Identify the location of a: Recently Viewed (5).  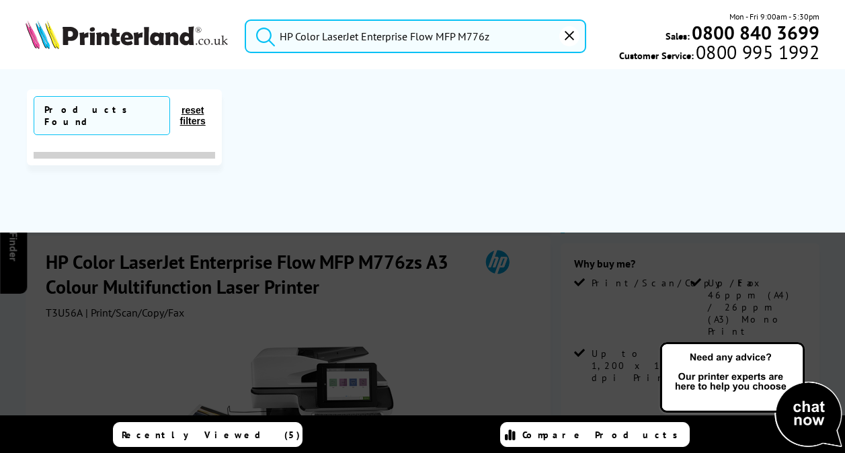
(208, 434).